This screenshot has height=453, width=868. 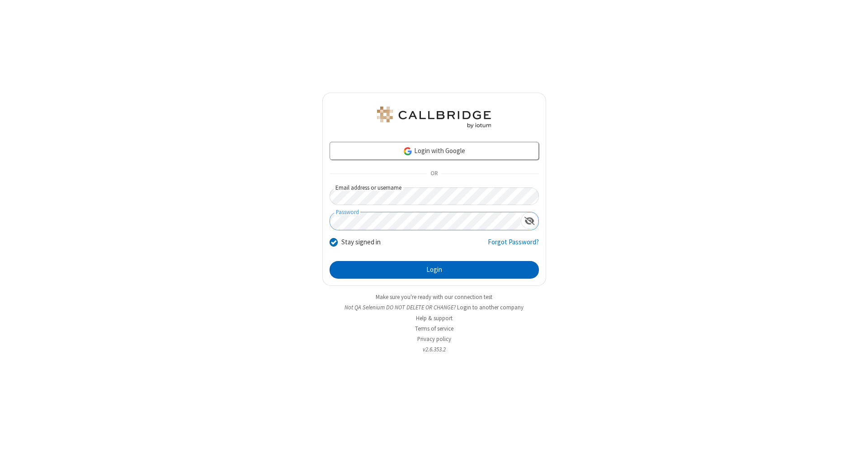 What do you see at coordinates (434, 174) in the screenshot?
I see `span: OR` at bounding box center [434, 174].